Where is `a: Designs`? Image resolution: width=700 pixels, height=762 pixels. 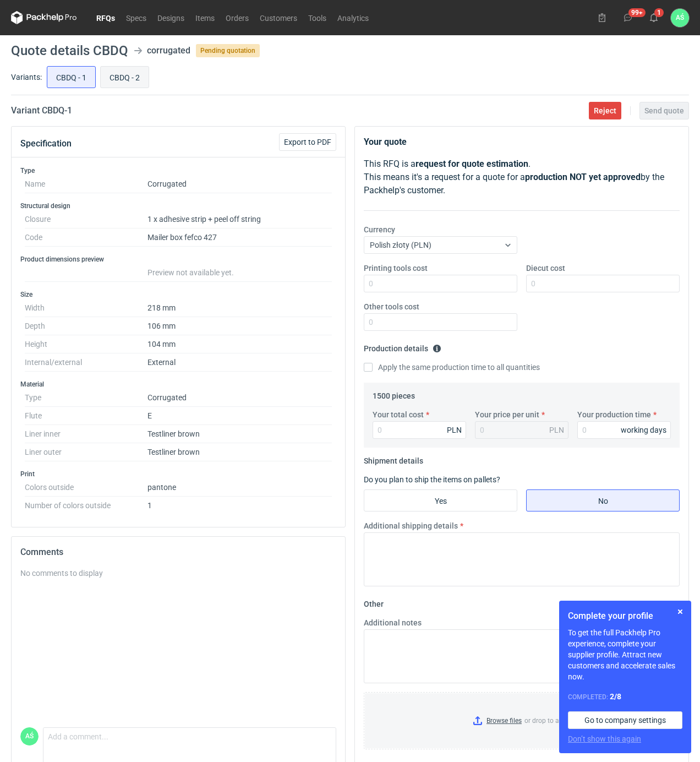
a: Designs is located at coordinates (171, 18).